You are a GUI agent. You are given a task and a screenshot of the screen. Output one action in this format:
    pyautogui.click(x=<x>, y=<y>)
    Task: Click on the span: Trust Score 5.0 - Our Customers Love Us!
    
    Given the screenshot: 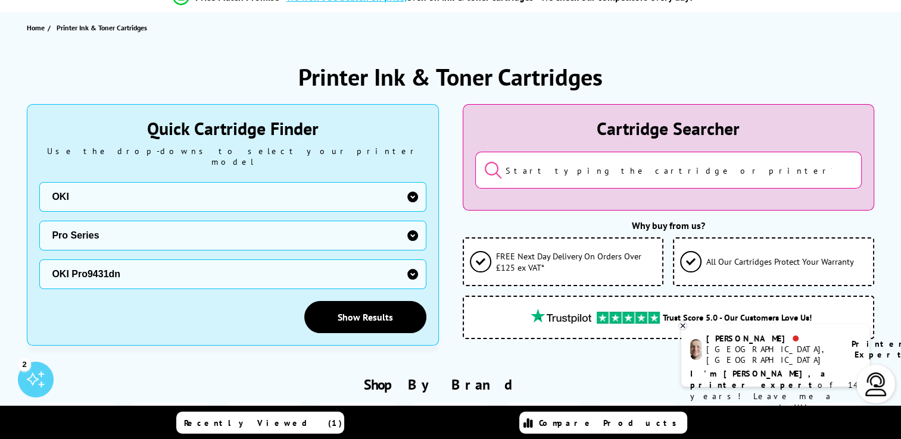 What is the action you would take?
    pyautogui.click(x=737, y=317)
    